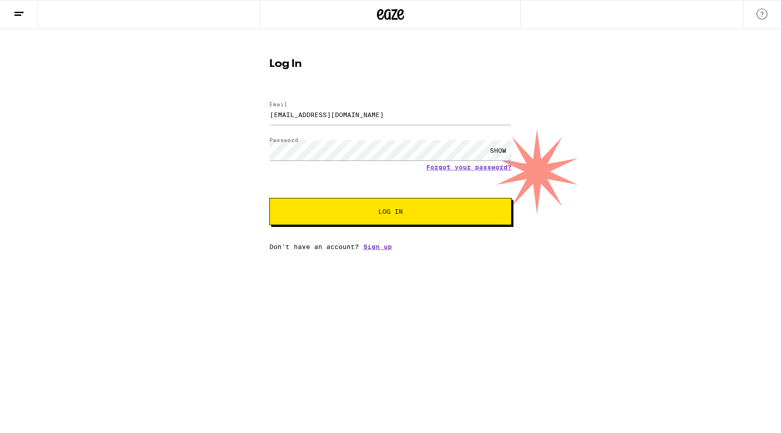  I want to click on h1: Log In, so click(391, 64).